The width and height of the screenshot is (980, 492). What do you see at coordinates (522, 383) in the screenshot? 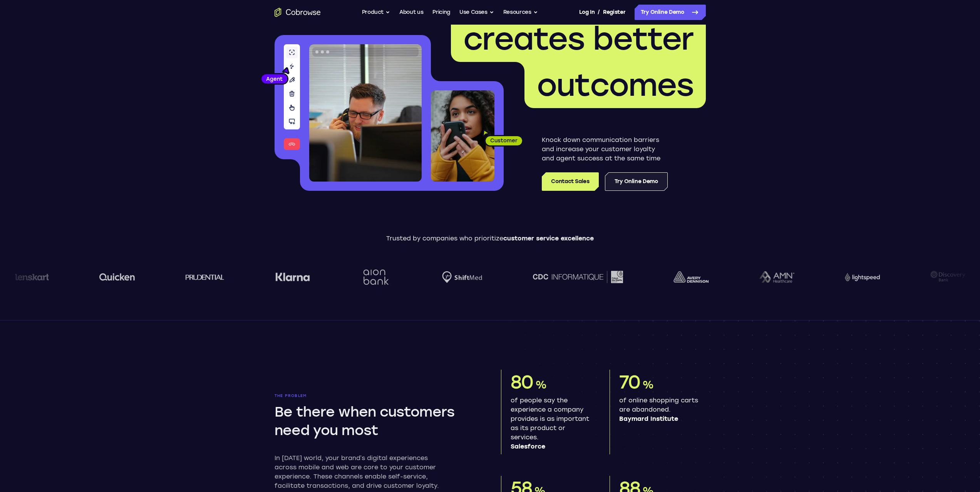
I see `span: 80` at bounding box center [522, 383].